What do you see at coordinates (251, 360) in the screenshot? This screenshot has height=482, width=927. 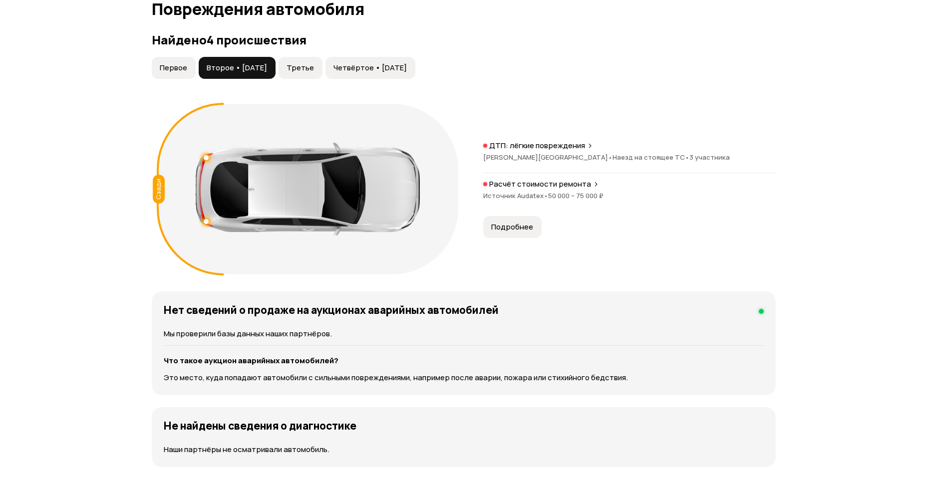 I see `strong: Что такое аукцион аварийных автомобилей?` at bounding box center [251, 360].